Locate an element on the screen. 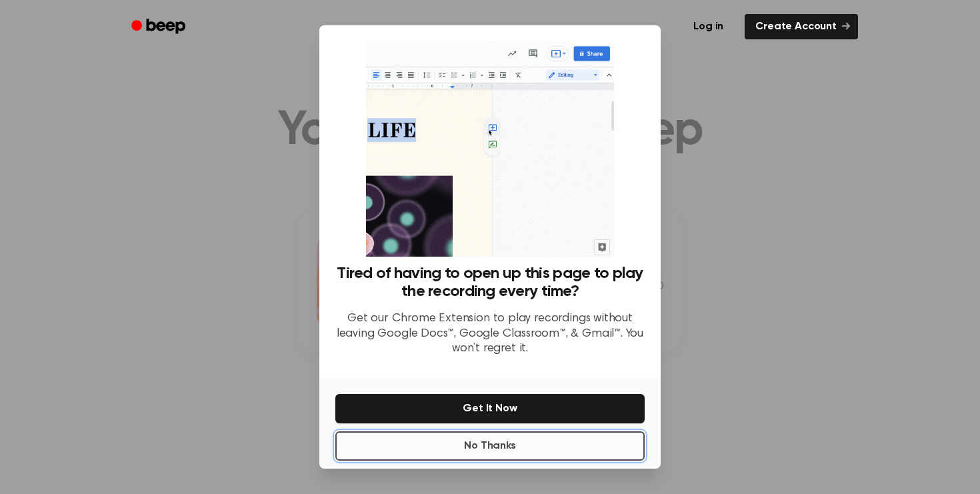  img: Beep extension in action is located at coordinates (489, 149).